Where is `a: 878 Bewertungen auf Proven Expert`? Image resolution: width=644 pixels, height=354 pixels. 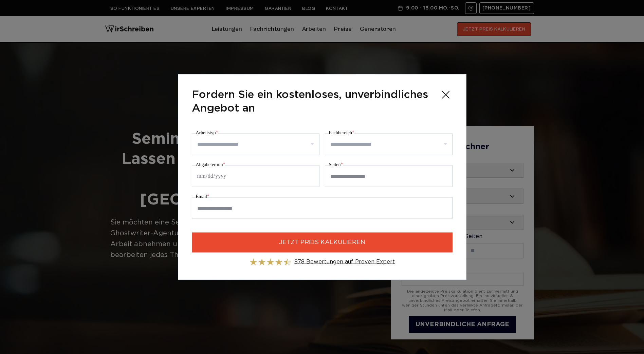
a: 878 Bewertungen auf Proven Expert is located at coordinates (345, 262).